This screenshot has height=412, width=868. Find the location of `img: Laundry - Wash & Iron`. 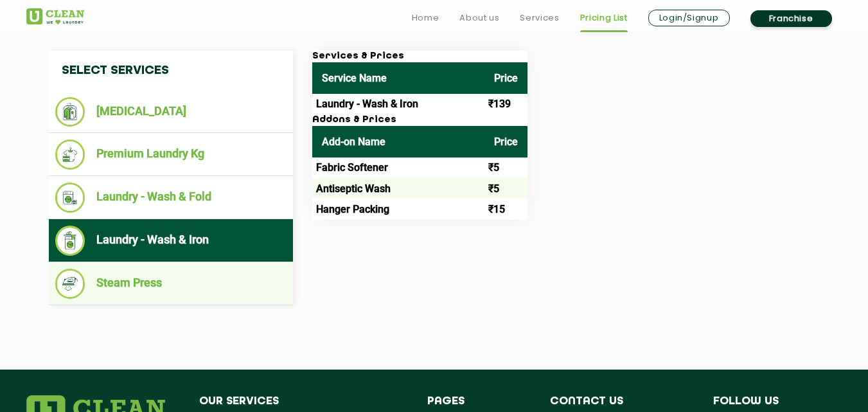

img: Laundry - Wash & Iron is located at coordinates (70, 240).